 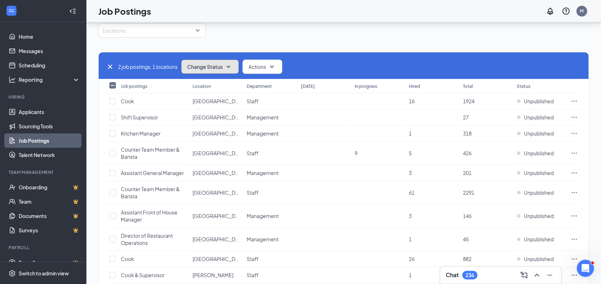 What do you see at coordinates (524, 275) in the screenshot?
I see `button: ComposeMessage` at bounding box center [524, 275].